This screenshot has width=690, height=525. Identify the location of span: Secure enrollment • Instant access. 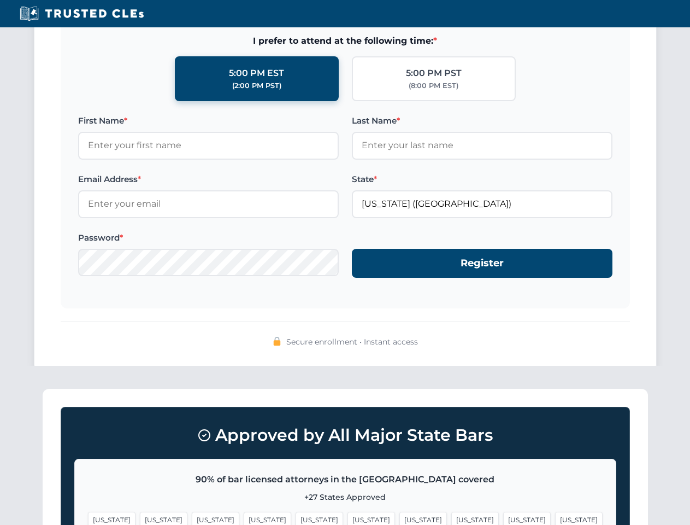
(352, 342).